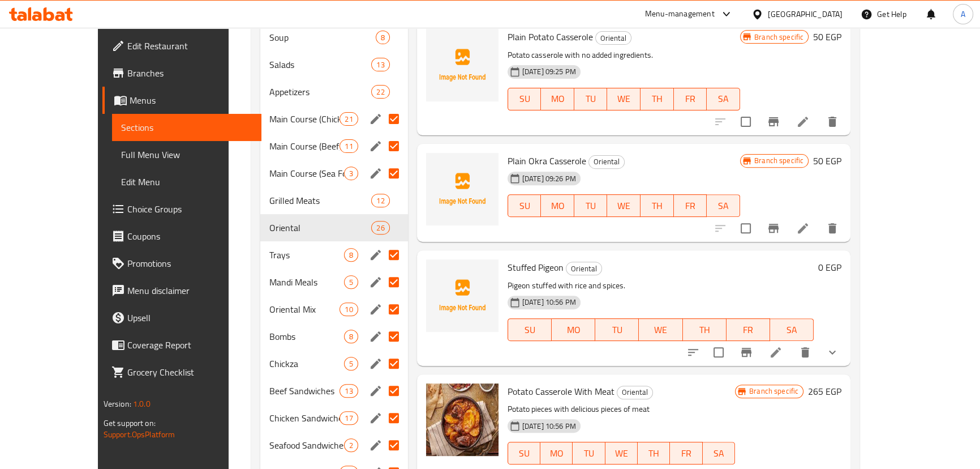 Image resolution: width=980 pixels, height=469 pixels. I want to click on span: 10, so click(348, 309).